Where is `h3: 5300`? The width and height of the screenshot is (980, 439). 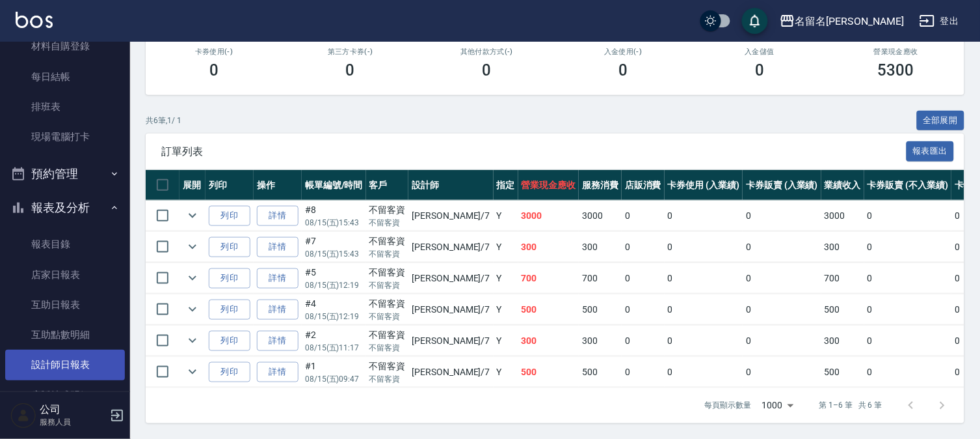 h3: 5300 is located at coordinates (896, 70).